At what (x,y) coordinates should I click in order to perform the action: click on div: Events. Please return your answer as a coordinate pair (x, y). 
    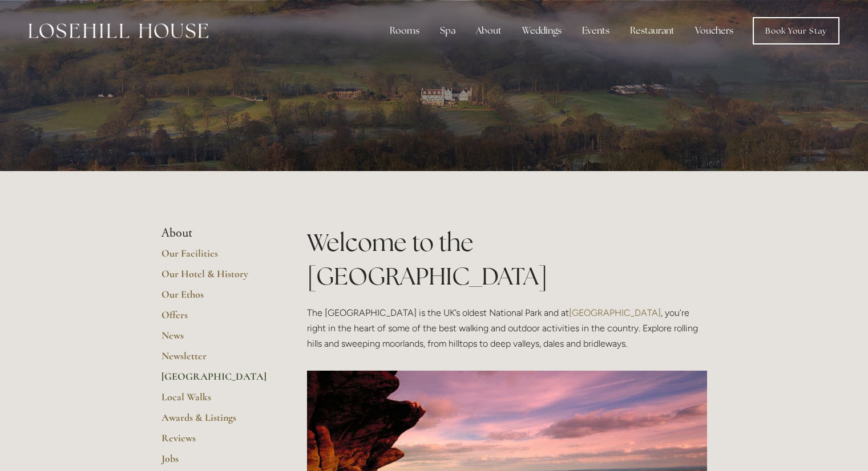
    Looking at the image, I should click on (595, 31).